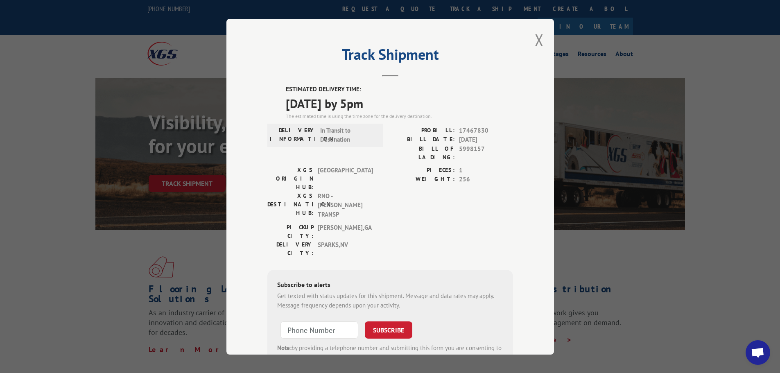 This screenshot has height=373, width=780. Describe the element at coordinates (486, 179) in the screenshot. I see `span: 256` at that location.